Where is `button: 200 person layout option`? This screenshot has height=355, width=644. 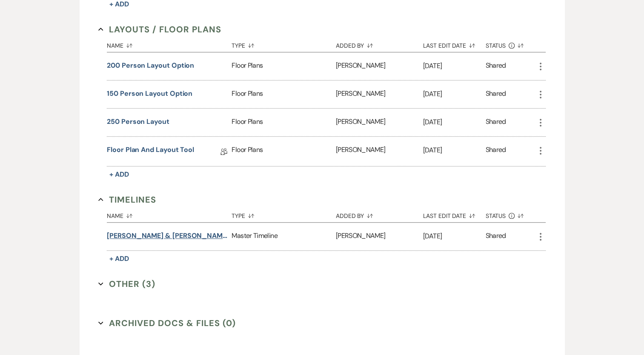 button: 200 person layout option is located at coordinates (150, 66).